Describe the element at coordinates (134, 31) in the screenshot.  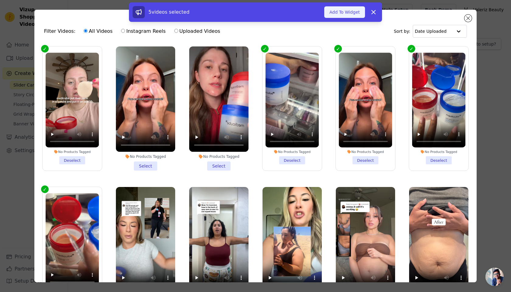
I see `div: Filter Videos:` at that location.